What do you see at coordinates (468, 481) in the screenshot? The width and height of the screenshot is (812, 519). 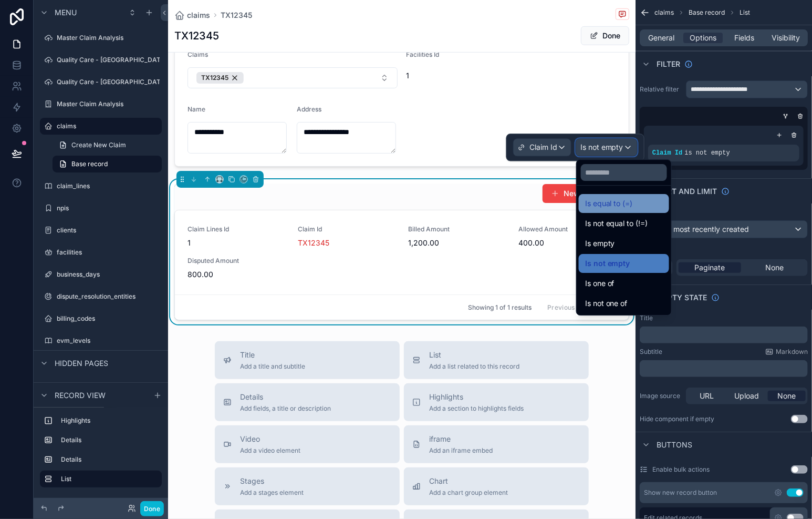 I see `span: Chart` at bounding box center [468, 481].